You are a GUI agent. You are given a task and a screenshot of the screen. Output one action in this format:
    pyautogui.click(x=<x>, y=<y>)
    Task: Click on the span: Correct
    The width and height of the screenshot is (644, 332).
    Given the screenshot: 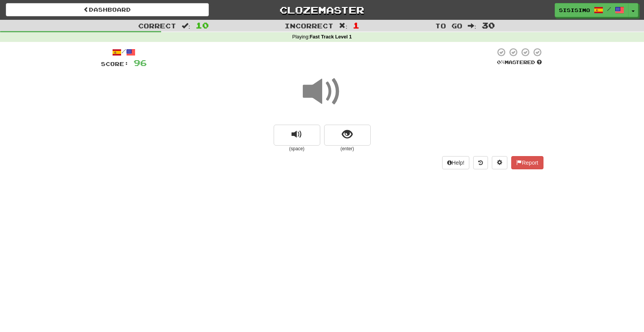 What is the action you would take?
    pyautogui.click(x=157, y=26)
    